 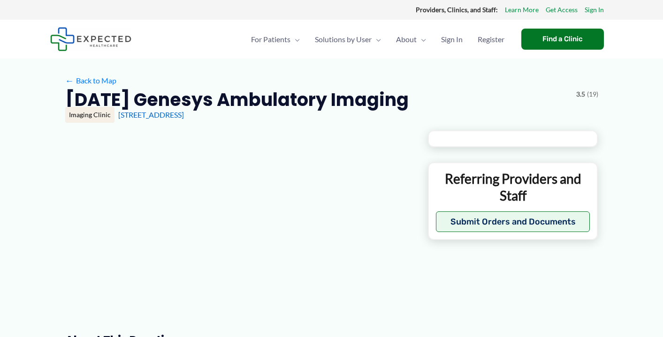 What do you see at coordinates (562, 39) in the screenshot?
I see `div: Find a Clinic` at bounding box center [562, 39].